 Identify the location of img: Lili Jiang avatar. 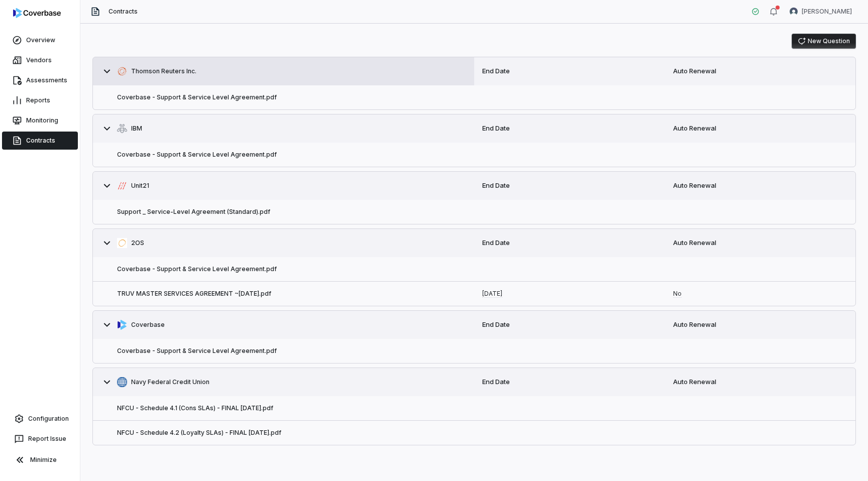
(794, 12).